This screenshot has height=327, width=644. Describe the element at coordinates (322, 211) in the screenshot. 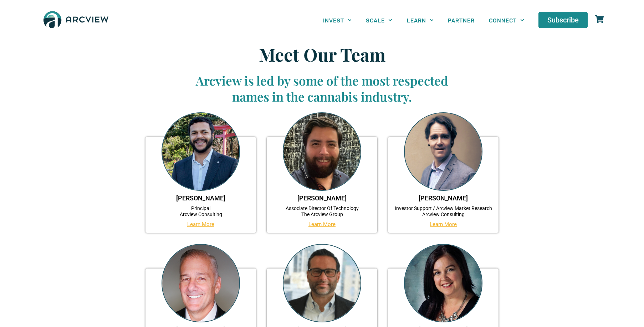

I see `a: Associate Director Of TechnologyThe Arcview Group` at that location.